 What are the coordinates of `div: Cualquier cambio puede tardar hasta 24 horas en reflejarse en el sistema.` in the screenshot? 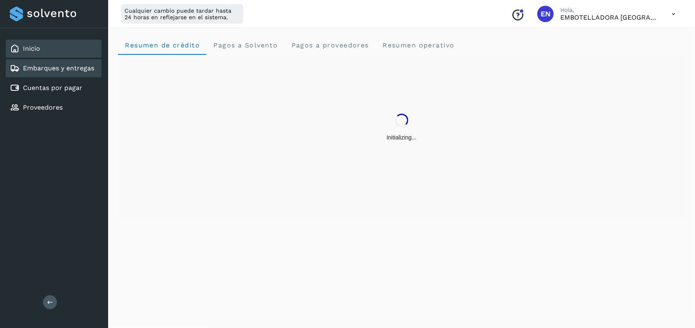 It's located at (182, 14).